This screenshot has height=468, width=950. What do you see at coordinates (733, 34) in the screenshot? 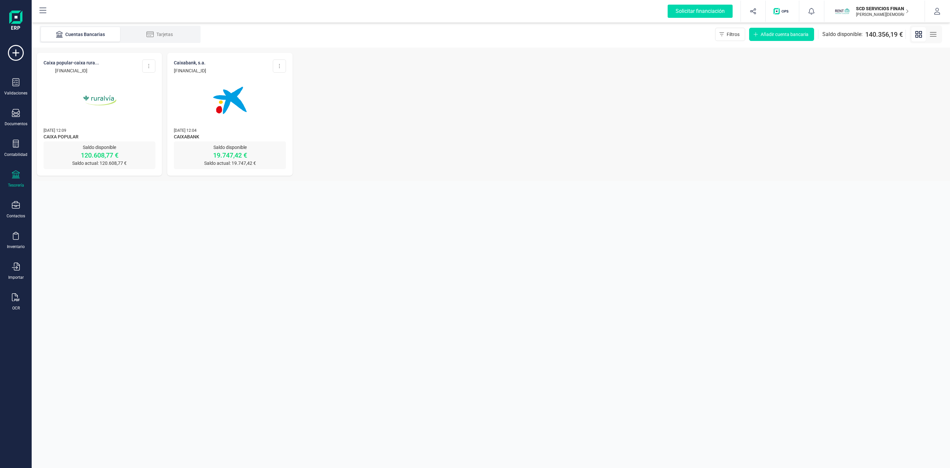
I see `span: Filtros` at bounding box center [733, 34].